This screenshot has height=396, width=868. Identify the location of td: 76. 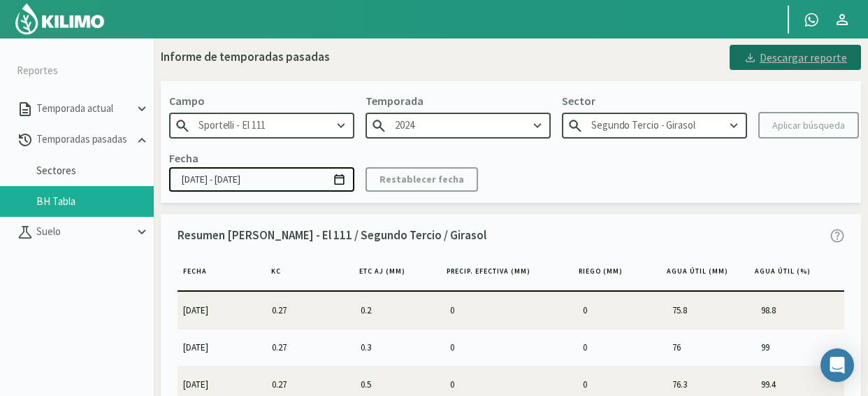
(711, 347).